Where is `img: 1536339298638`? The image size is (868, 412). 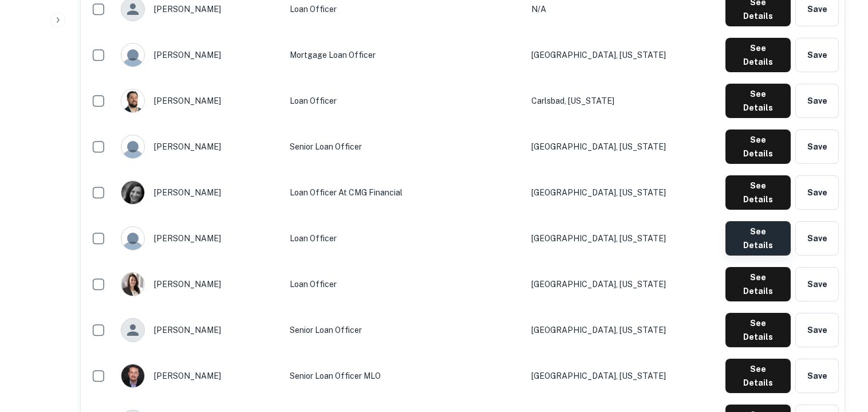
img: 1536339298638 is located at coordinates (133, 376).